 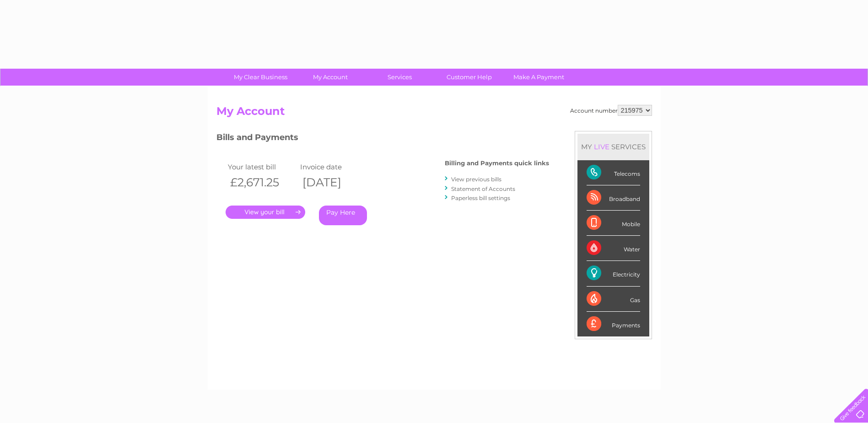 I want to click on div: Broadband, so click(x=613, y=197).